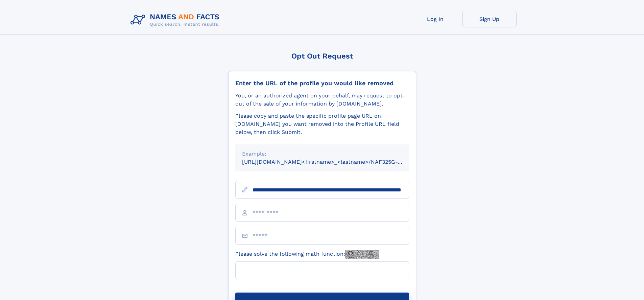 This screenshot has height=300, width=644. What do you see at coordinates (176, 20) in the screenshot?
I see `img: Logo Names and Facts` at bounding box center [176, 20].